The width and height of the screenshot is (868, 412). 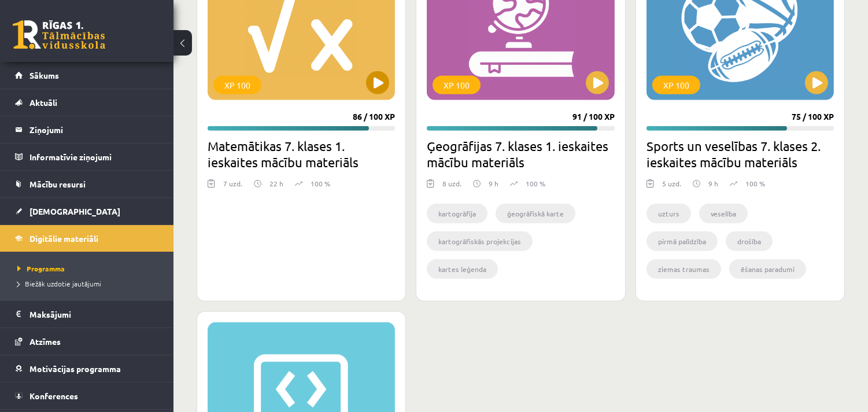 What do you see at coordinates (452, 187) in the screenshot?
I see `div: 8 uzd.` at bounding box center [452, 187].